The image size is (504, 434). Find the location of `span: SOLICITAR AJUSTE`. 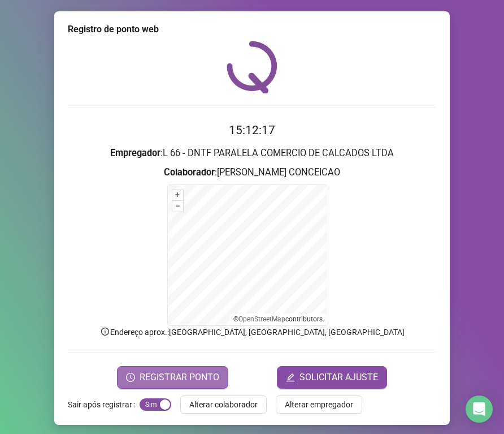

span: SOLICITAR AJUSTE is located at coordinates (339, 378).